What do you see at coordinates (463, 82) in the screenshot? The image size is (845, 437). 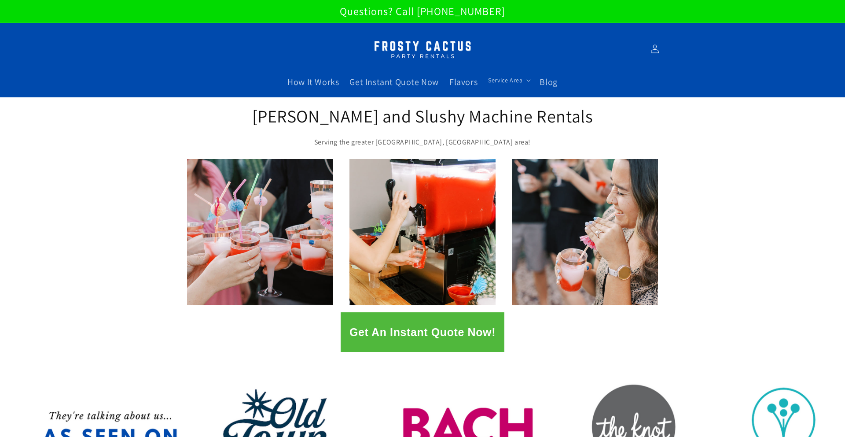 I see `span: Flavors` at bounding box center [463, 82].